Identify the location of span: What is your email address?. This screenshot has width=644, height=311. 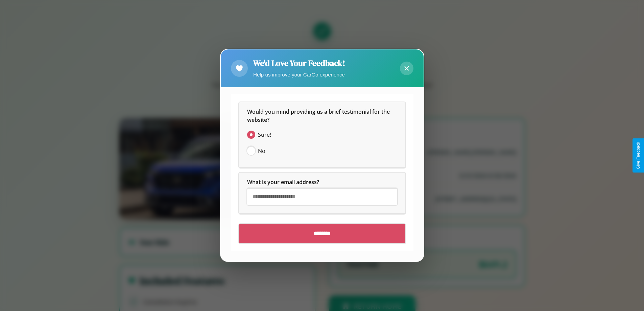
(284, 182).